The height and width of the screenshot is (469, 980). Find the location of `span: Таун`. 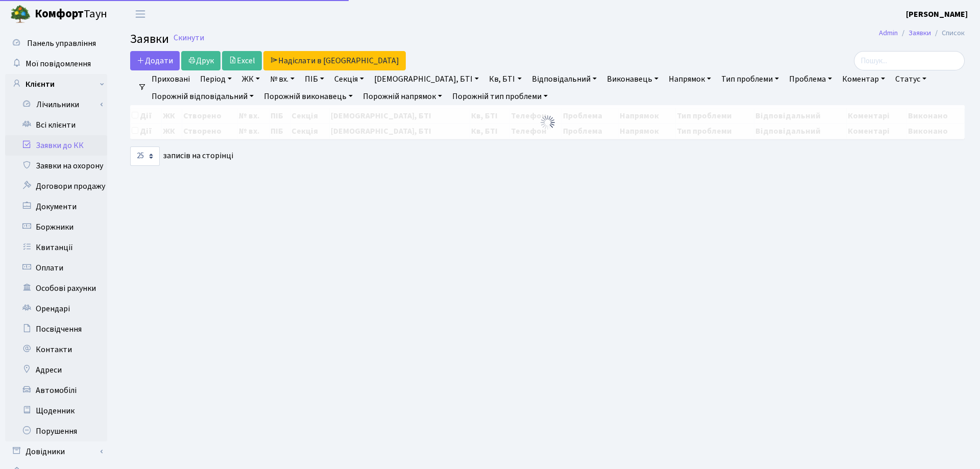

span: Таун is located at coordinates (71, 14).